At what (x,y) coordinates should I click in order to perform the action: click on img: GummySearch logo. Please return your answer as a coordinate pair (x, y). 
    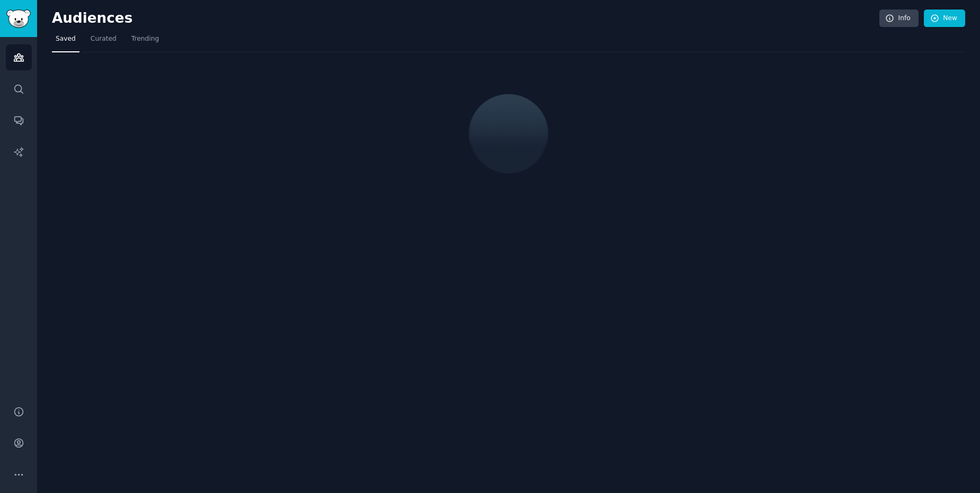
    Looking at the image, I should click on (18, 18).